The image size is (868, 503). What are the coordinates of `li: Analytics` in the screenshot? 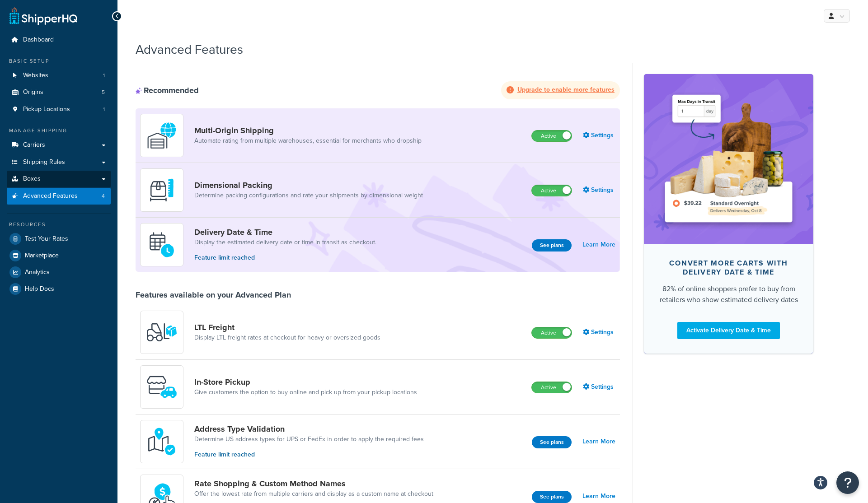 It's located at (59, 272).